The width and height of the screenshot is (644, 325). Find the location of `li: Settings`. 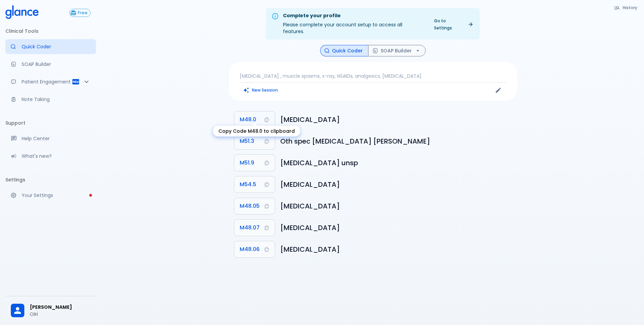

li: Settings is located at coordinates (51, 180).